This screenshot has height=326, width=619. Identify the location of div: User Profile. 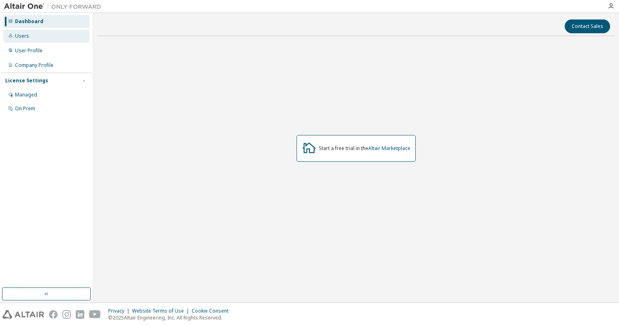
(29, 51).